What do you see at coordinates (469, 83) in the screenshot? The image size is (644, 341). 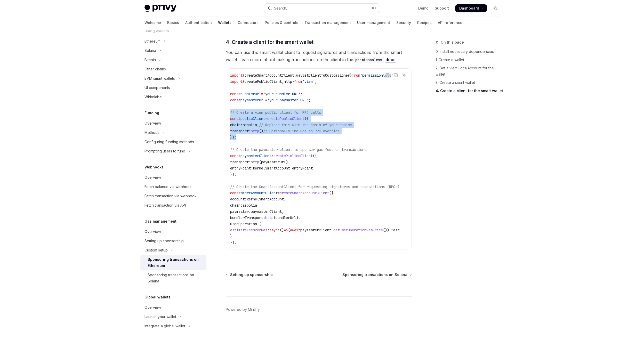 I see `a: 3: Create a smart wallet` at bounding box center [469, 83].